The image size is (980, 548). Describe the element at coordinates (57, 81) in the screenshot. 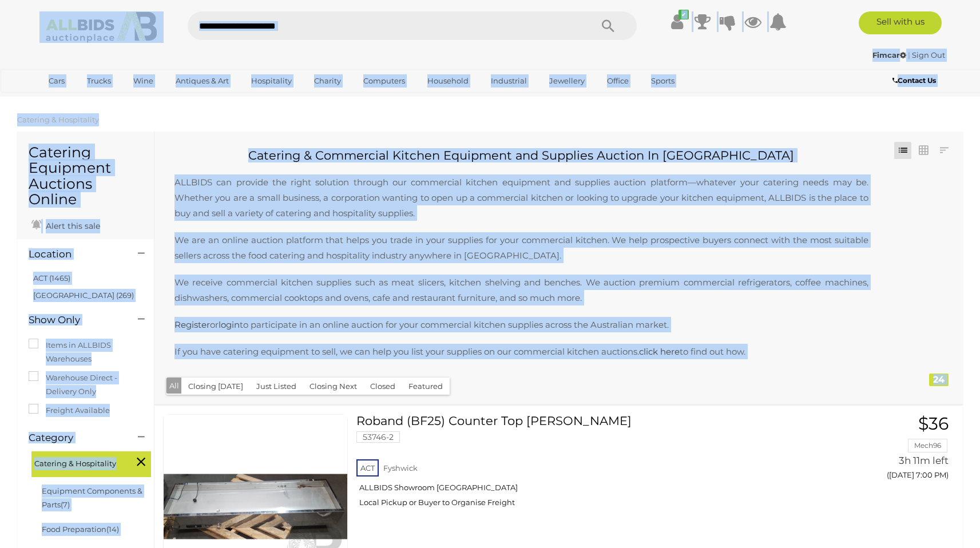

I see `a: Cars` at that location.